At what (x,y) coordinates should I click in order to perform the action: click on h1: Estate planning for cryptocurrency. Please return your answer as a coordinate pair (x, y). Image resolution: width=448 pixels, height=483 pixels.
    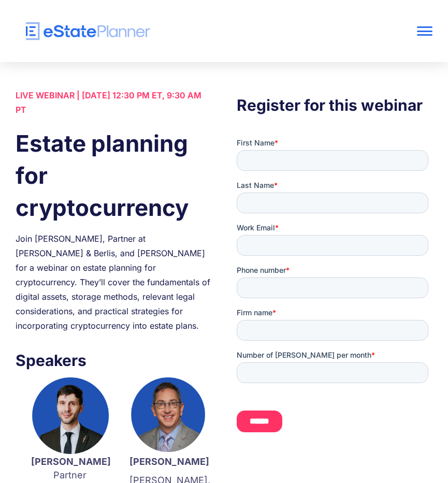
    Looking at the image, I should click on (113, 176).